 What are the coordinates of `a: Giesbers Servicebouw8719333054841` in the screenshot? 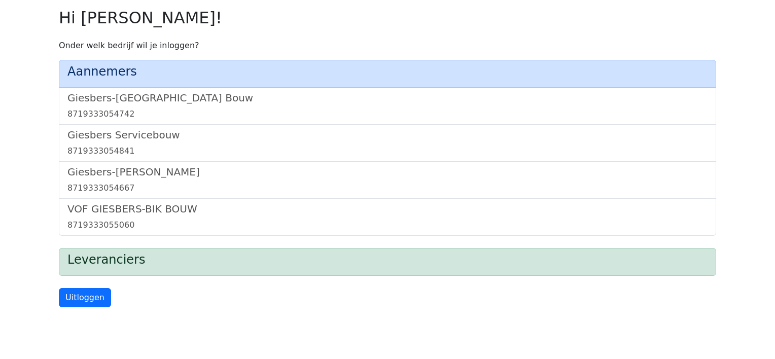 It's located at (387, 143).